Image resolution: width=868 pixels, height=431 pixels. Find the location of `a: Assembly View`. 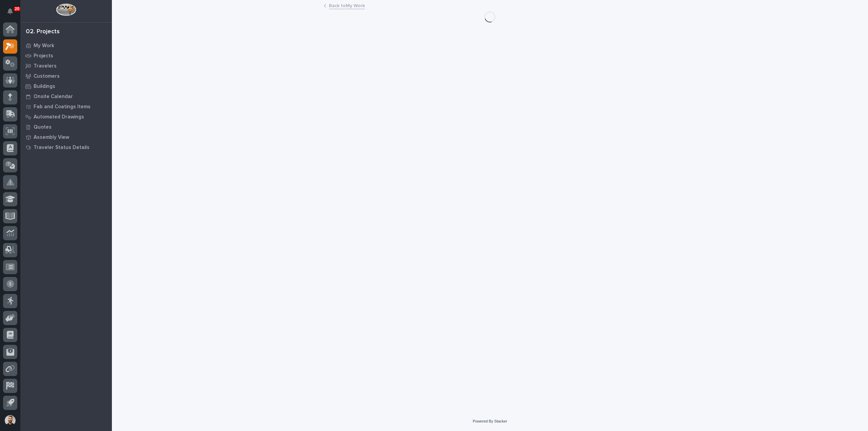

a: Assembly View is located at coordinates (66, 137).